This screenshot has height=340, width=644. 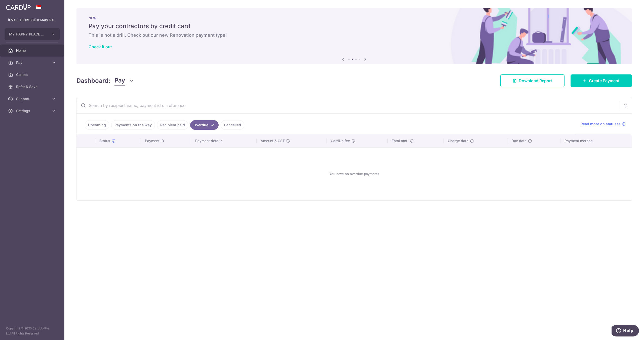 What do you see at coordinates (532, 81) in the screenshot?
I see `a: Download Report` at bounding box center [532, 81].